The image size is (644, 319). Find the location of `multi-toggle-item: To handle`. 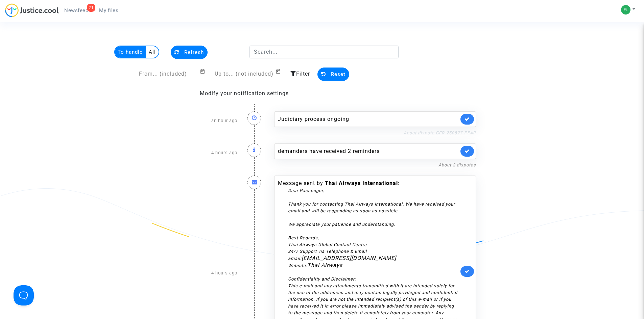

multi-toggle-item: To handle is located at coordinates (130, 52).